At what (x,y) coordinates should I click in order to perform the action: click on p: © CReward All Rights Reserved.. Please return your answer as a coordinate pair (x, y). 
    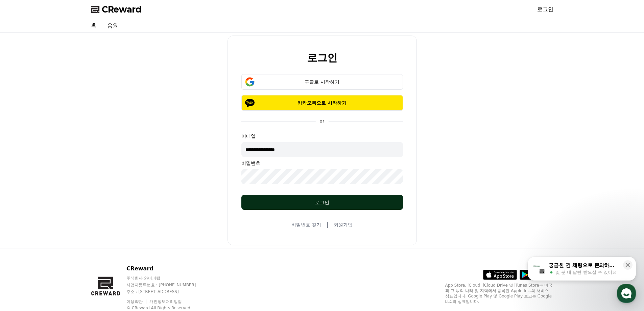
    Looking at the image, I should click on (167, 308).